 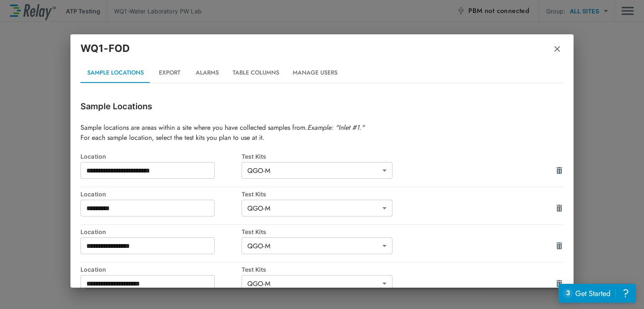 What do you see at coordinates (105, 49) in the screenshot?
I see `p: WQ1-FOD` at bounding box center [105, 49].